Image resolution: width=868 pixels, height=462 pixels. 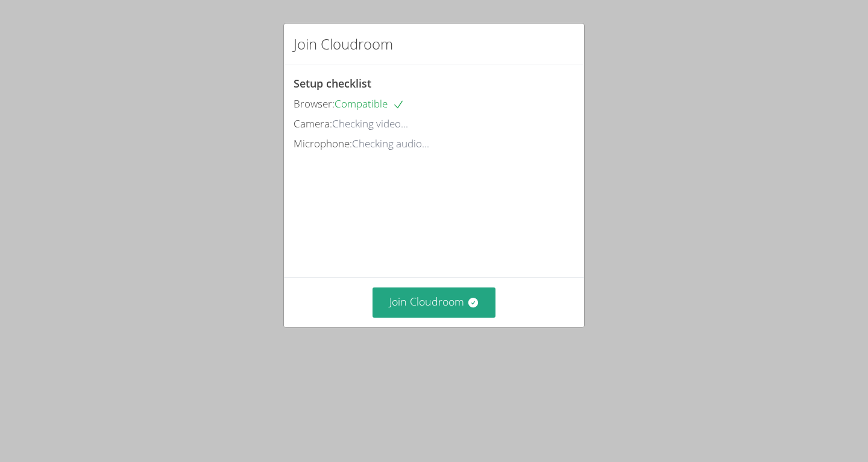 What do you see at coordinates (370, 124) in the screenshot?
I see `span: Checking video...` at bounding box center [370, 124].